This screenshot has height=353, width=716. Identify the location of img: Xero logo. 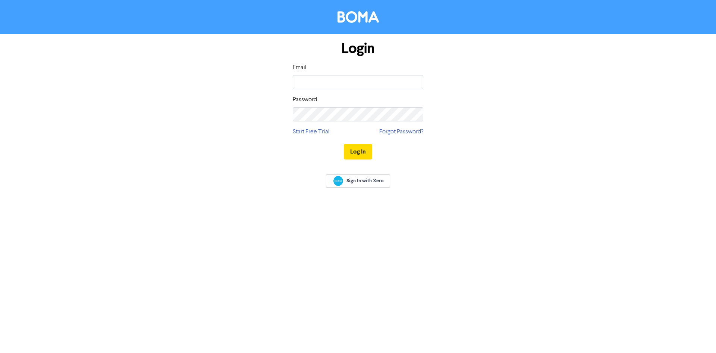
(338, 181).